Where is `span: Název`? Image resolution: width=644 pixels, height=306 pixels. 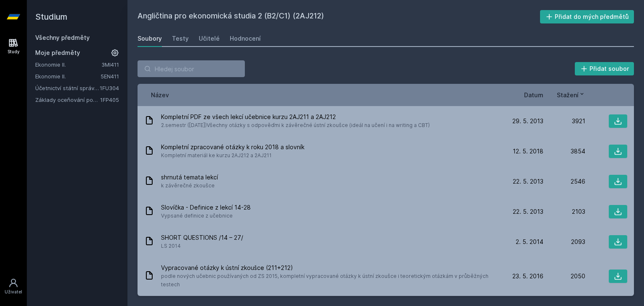 span: Název is located at coordinates (160, 95).